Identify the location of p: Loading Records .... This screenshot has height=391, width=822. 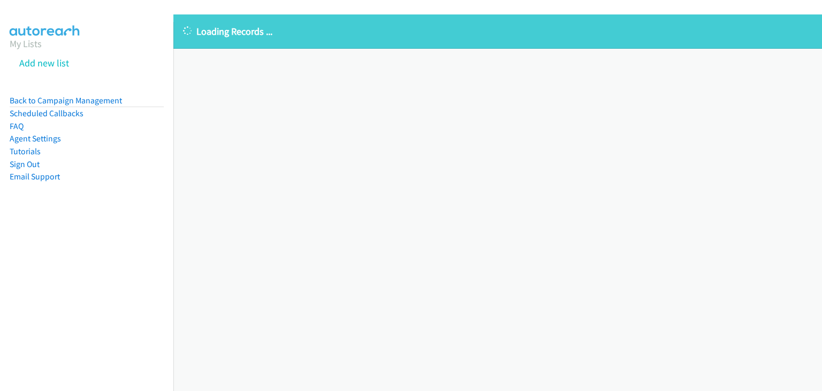
(498, 31).